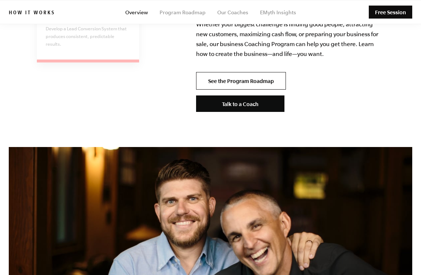 The height and width of the screenshot is (275, 421). What do you see at coordinates (403, 257) in the screenshot?
I see `div: Chat Widget` at bounding box center [403, 257].